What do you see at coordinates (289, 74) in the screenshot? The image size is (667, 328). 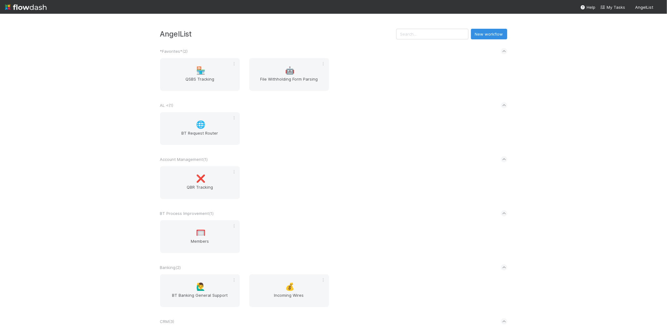 I see `a: 🤖File Withholding Form Parsing` at bounding box center [289, 74].